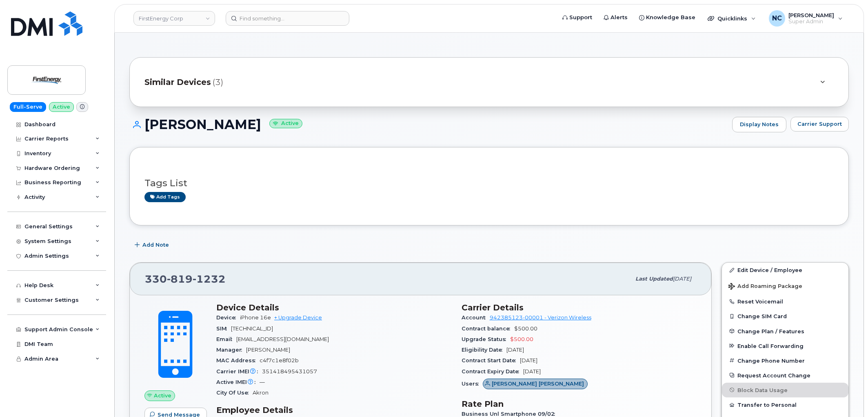 The height and width of the screenshot is (417, 868). I want to click on span: SIM, so click(223, 328).